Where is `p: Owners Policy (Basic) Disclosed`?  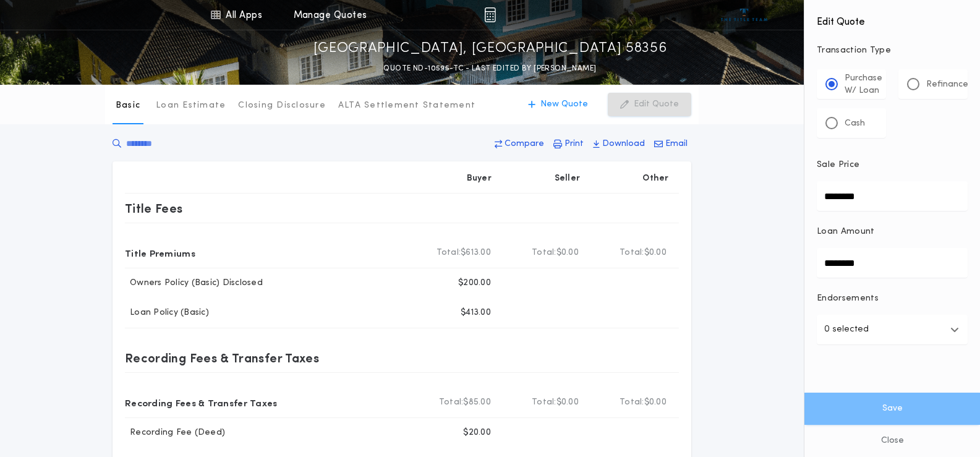
p: Owners Policy (Basic) Disclosed is located at coordinates (194, 283).